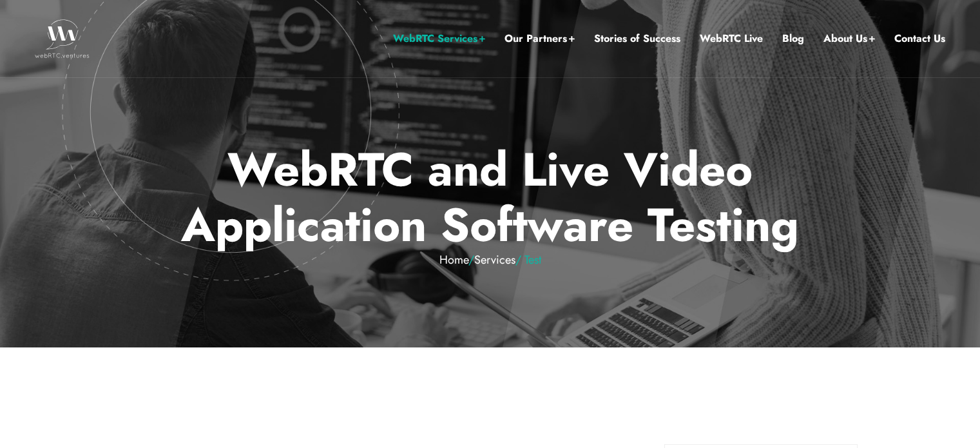 The height and width of the screenshot is (448, 980). What do you see at coordinates (793, 38) in the screenshot?
I see `a: Blog` at bounding box center [793, 38].